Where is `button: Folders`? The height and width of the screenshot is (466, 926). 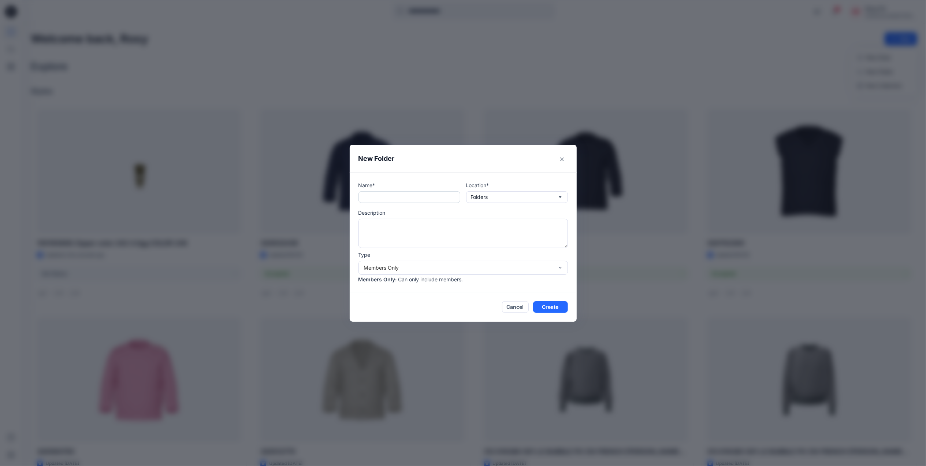
button: Folders is located at coordinates (517, 197).